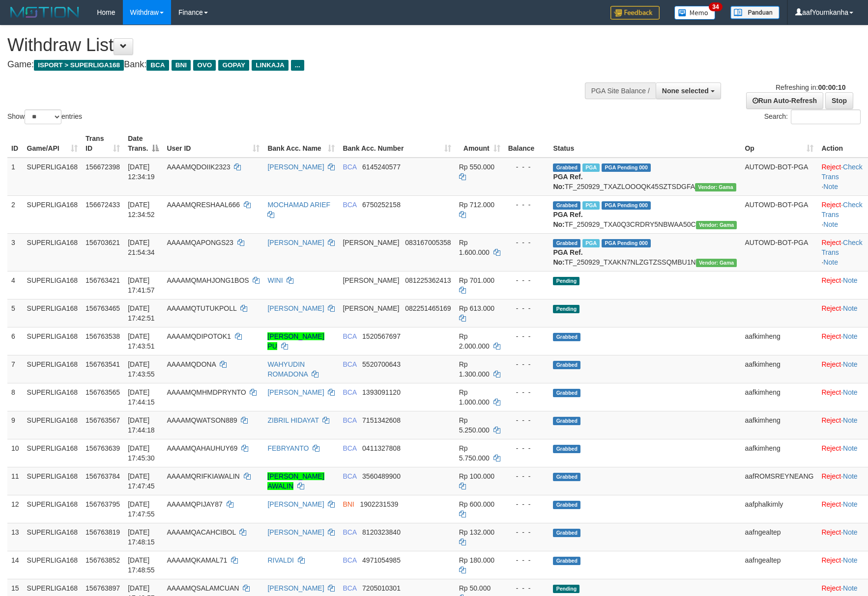  What do you see at coordinates (397, 143) in the screenshot?
I see `th: Bank Acc. Number: activate to sort column ascending` at bounding box center [397, 143].